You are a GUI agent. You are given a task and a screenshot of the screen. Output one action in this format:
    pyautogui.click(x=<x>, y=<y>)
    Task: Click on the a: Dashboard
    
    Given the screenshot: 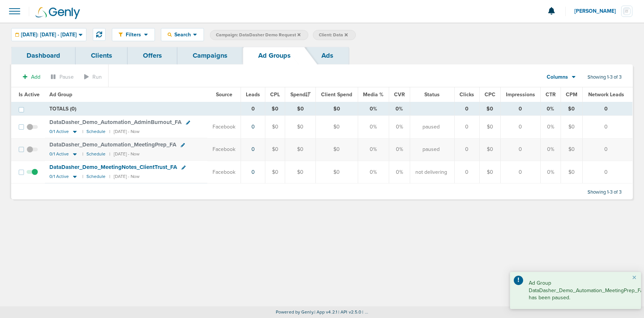 What is the action you would take?
    pyautogui.click(x=44, y=56)
    